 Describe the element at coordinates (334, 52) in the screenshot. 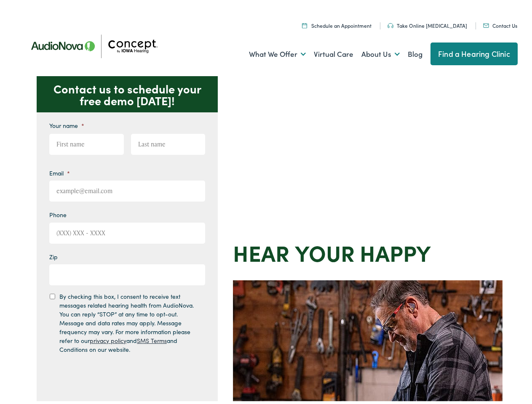

I see `a: Virtual Care` at that location.